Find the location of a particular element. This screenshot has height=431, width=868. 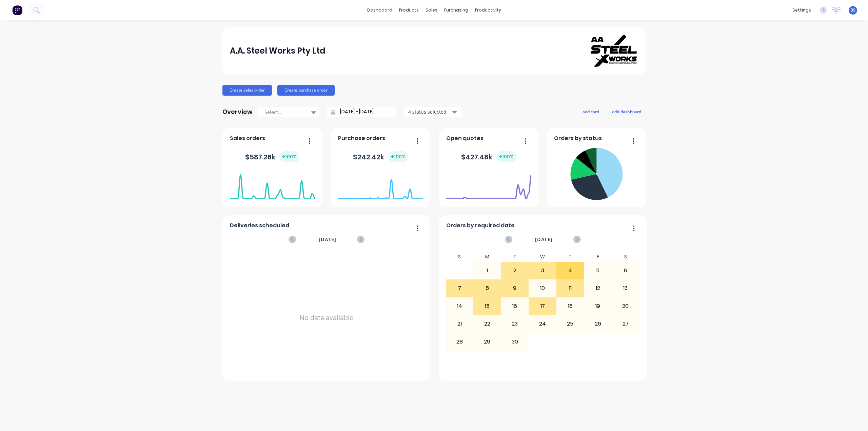

div: M is located at coordinates (487, 257).